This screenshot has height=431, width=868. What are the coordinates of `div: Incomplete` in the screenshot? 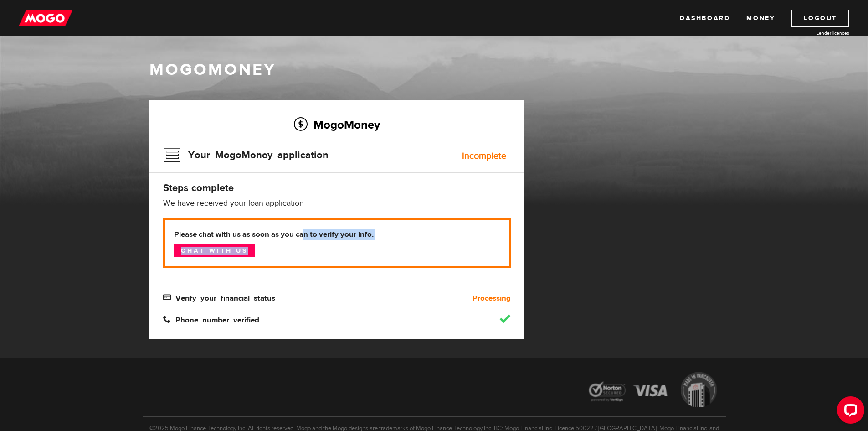 It's located at (484, 156).